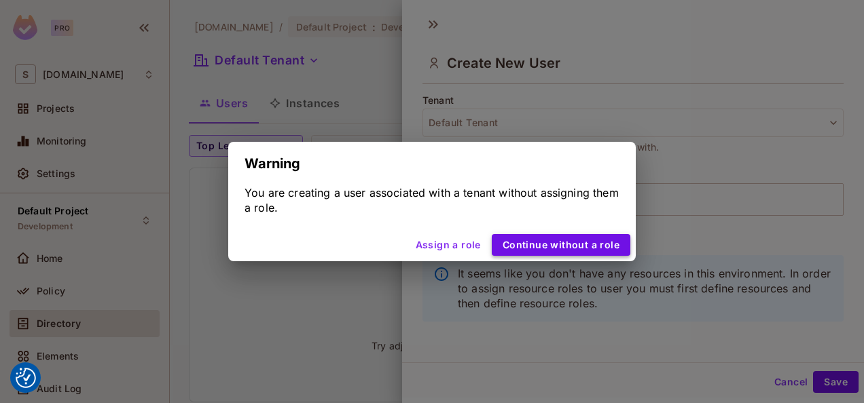 The image size is (864, 403). I want to click on img: Revisit consent button, so click(26, 378).